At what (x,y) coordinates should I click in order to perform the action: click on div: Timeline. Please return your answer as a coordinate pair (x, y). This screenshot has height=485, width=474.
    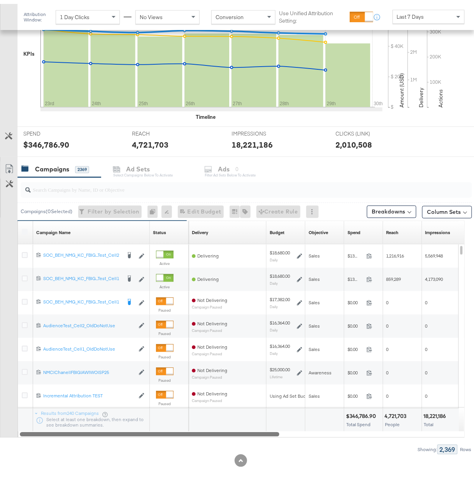
    Looking at the image, I should click on (206, 113).